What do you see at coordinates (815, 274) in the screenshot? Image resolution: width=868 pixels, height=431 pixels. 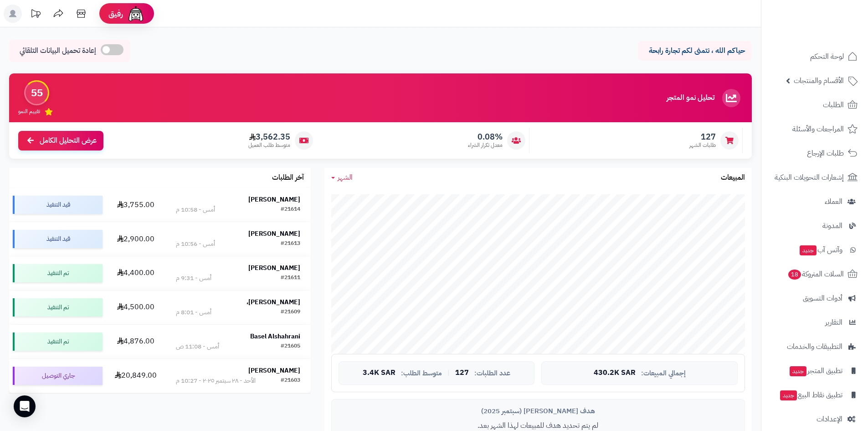 I see `span: السلات المتروكة` at bounding box center [815, 274].